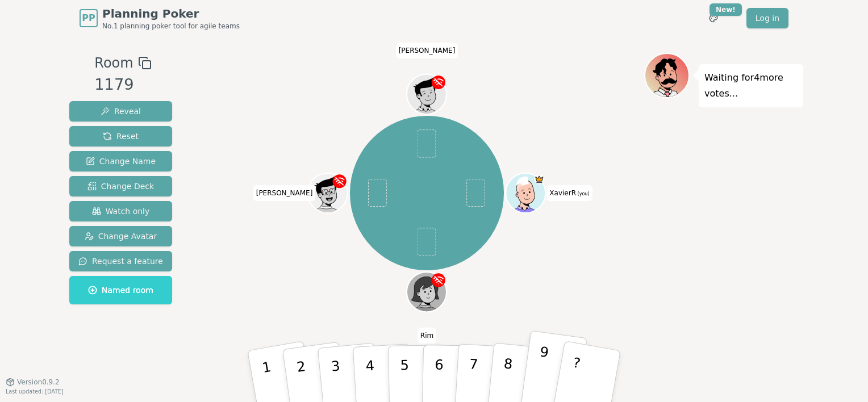 The image size is (868, 402). I want to click on span: No.1 planning poker tool for agile teams, so click(171, 26).